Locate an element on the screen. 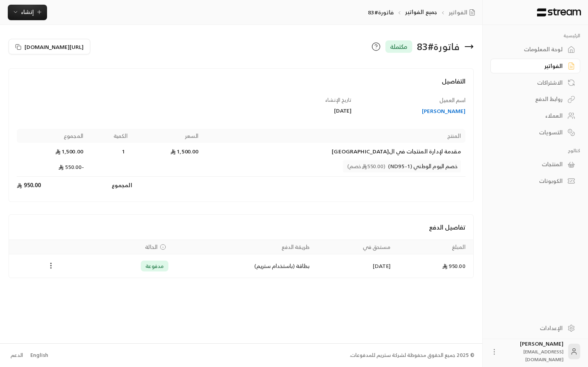 This screenshot has width=588, height=367. a: الاشتراكات is located at coordinates (535, 83).